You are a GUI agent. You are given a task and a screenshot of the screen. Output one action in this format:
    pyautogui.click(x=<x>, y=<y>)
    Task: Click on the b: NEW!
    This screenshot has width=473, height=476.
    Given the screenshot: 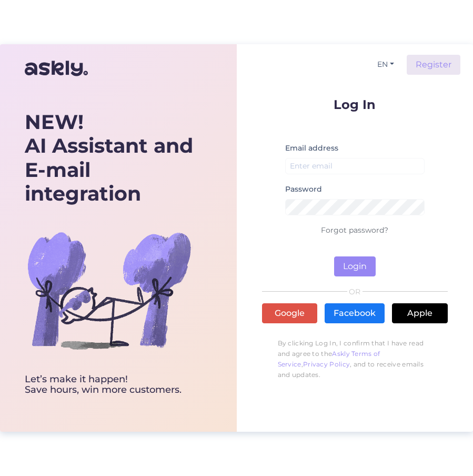 What is the action you would take?
    pyautogui.click(x=54, y=122)
    